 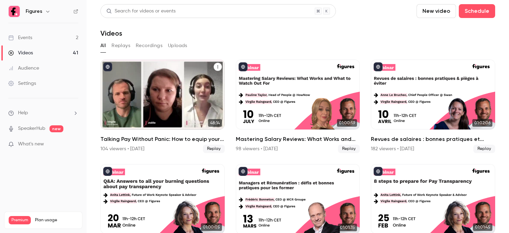 I want to click on button: Recordings, so click(x=149, y=46).